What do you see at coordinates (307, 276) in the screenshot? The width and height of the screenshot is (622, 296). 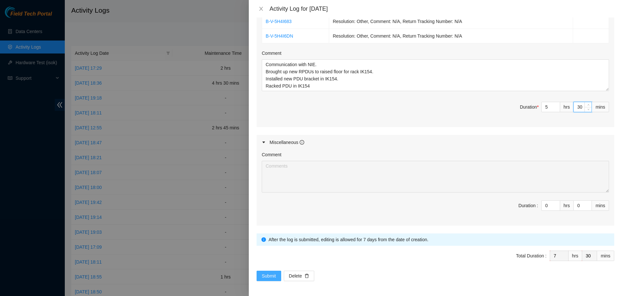 I see `span: delete` at bounding box center [307, 276].